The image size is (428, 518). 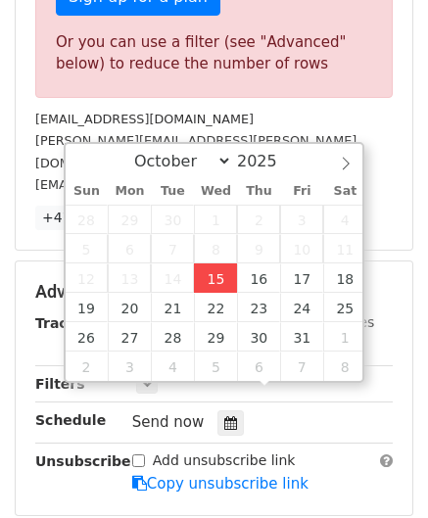 I want to click on span: Thu, so click(x=259, y=191).